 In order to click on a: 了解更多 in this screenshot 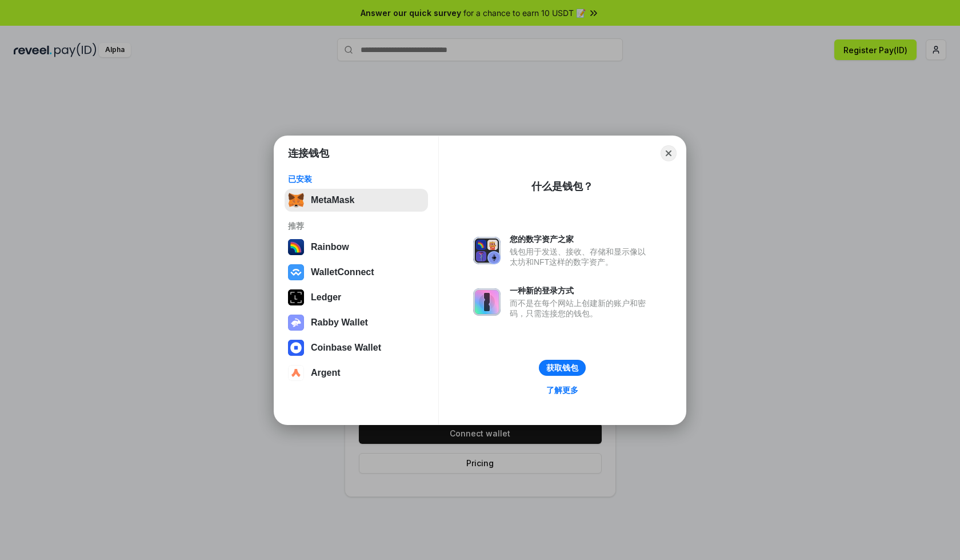, I will do `click(563, 390)`.